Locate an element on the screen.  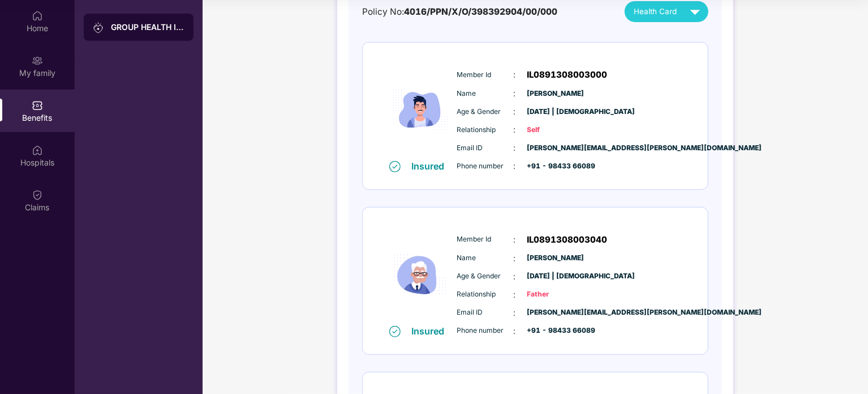
span: IL0891308003000 is located at coordinates (568, 75).